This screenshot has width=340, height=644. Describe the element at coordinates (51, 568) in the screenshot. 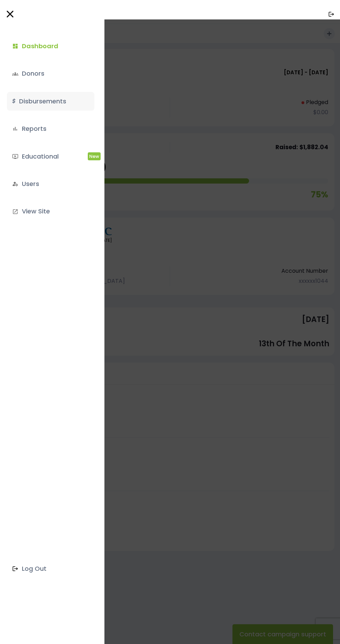

I see `a: Log Out` at that location.